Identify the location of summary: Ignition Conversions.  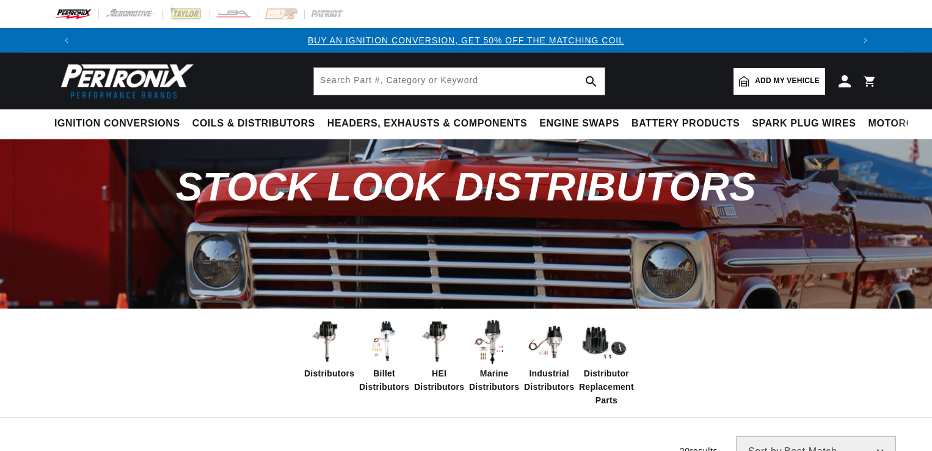
(120, 123).